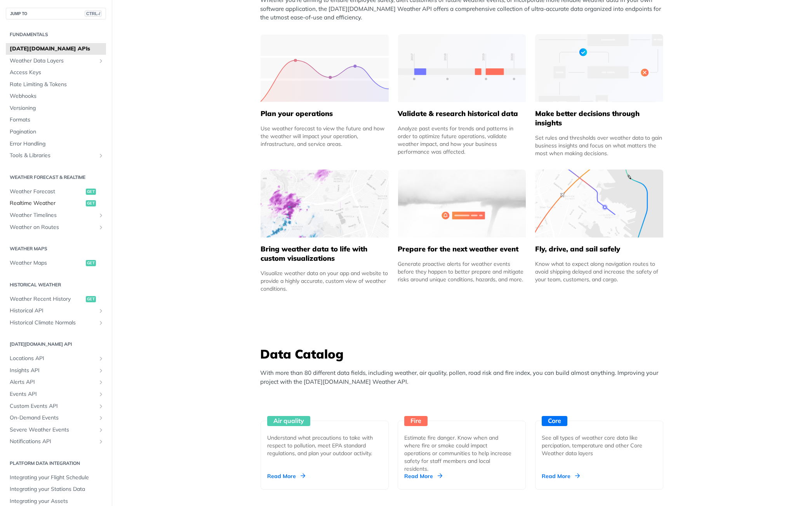  I want to click on button: JUMP TOCTRL-/, so click(56, 13).